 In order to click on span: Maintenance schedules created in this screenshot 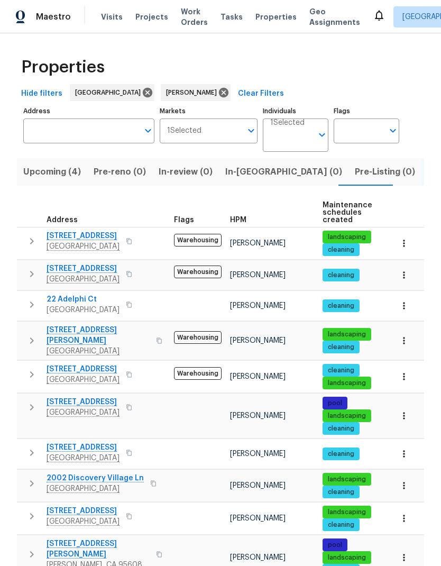, I will do `click(347, 213)`.